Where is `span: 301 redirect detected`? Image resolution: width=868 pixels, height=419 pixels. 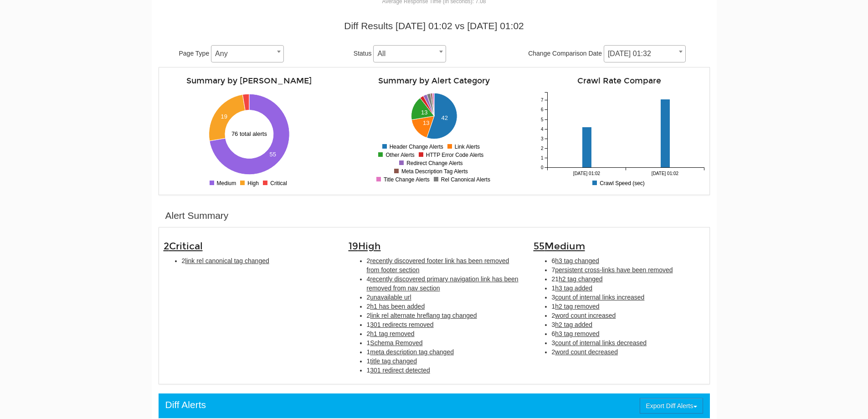
span: 301 redirect detected is located at coordinates (400, 370).